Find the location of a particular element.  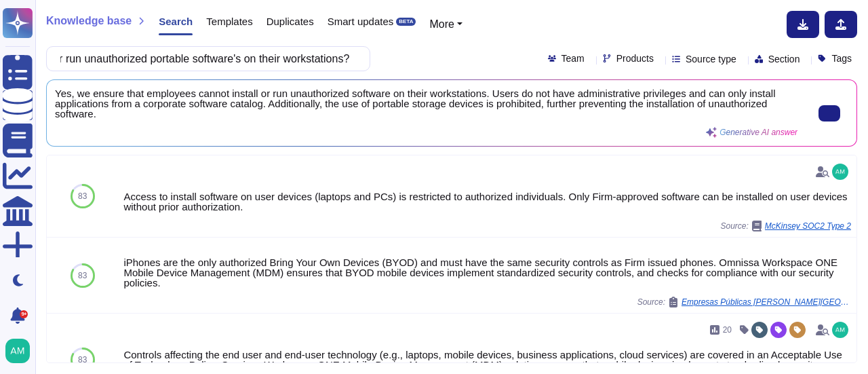

span: Templates is located at coordinates (229, 21).